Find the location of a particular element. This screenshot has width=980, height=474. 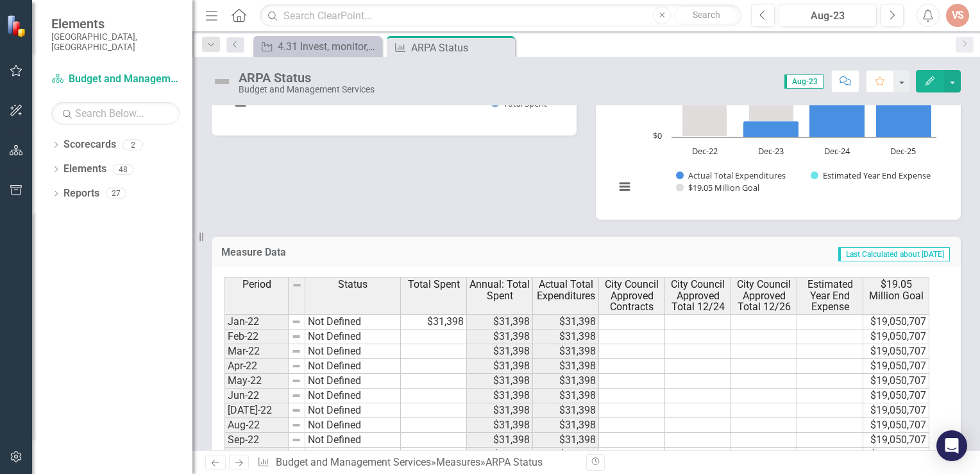

span: Period is located at coordinates (256, 285).